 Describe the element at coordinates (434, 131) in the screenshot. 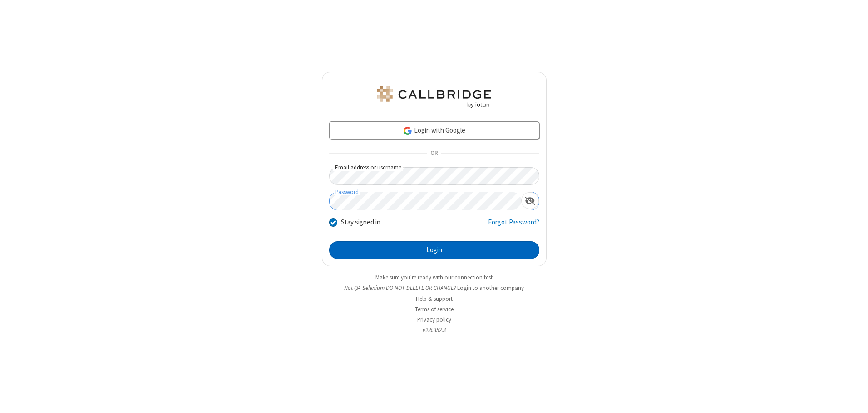

I see `a: Login with Google` at that location.